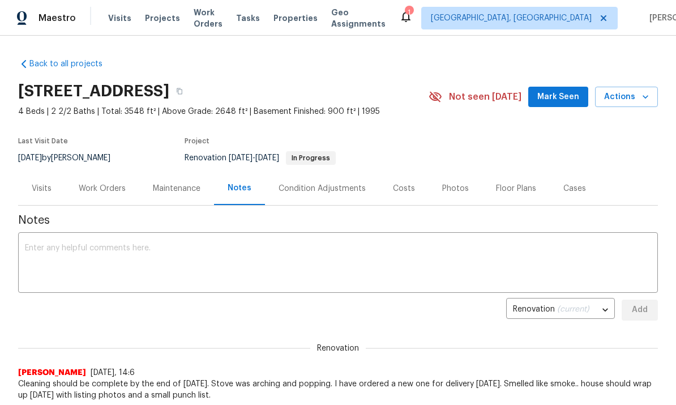 The width and height of the screenshot is (676, 405). I want to click on div: Notes, so click(239, 188).